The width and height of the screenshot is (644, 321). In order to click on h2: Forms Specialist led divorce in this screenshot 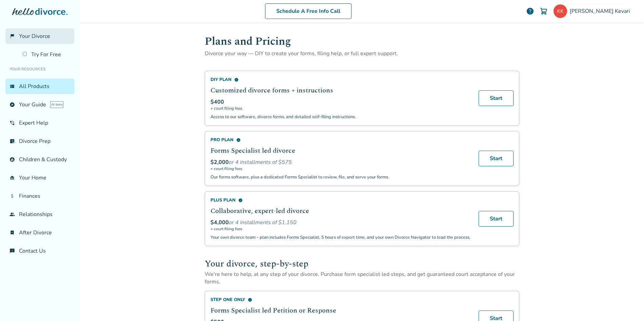, I will do `click(340, 151)`.